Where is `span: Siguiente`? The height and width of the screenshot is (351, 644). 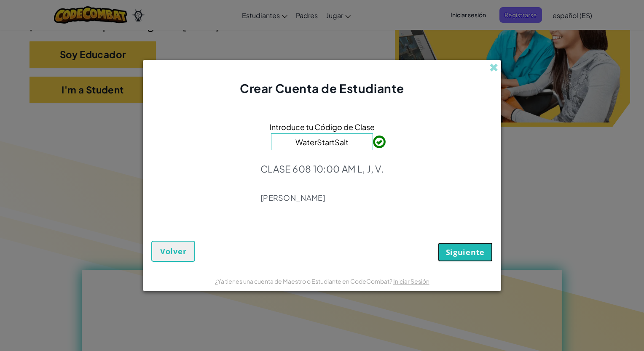 span: Siguiente is located at coordinates (465, 252).